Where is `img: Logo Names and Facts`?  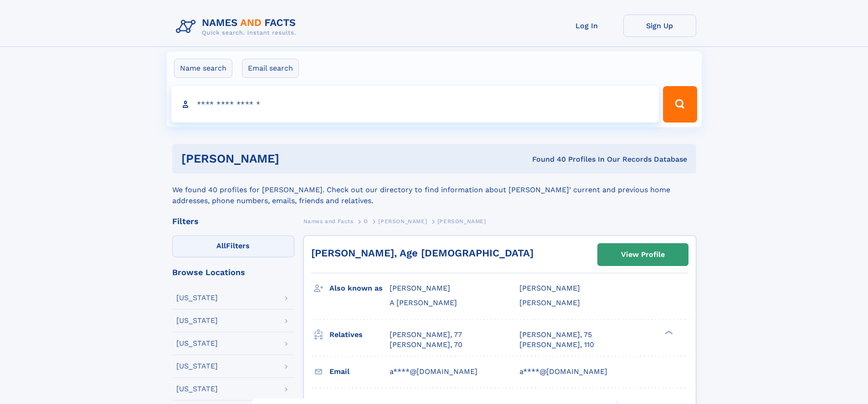
img: Logo Names and Facts is located at coordinates (238, 27).